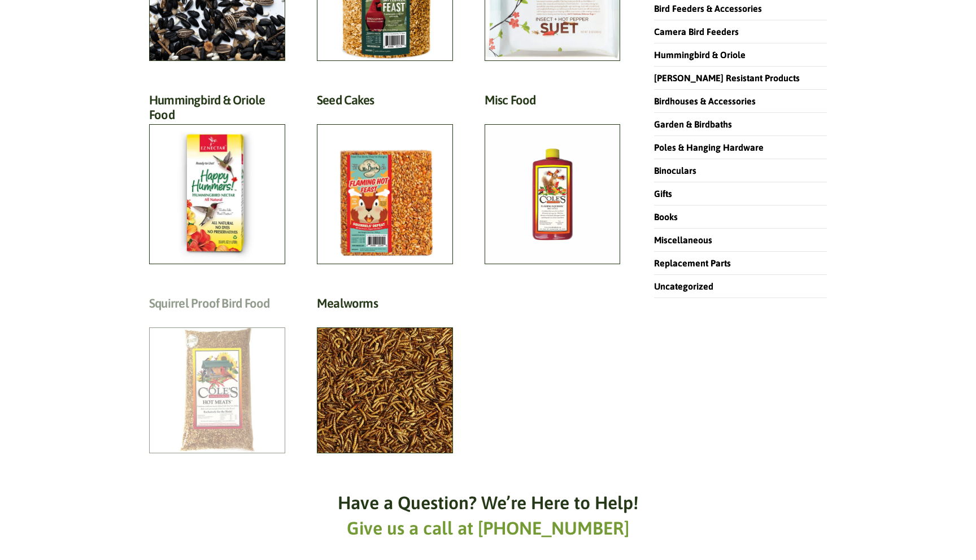  I want to click on h6: Have a Question? We’re Here to Help!, so click(488, 503).